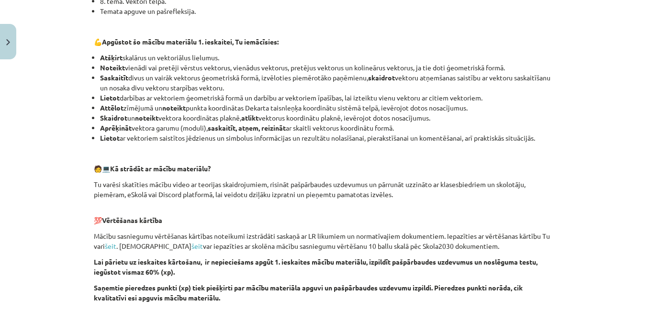  Describe the element at coordinates (315, 267) in the screenshot. I see `strong: Lai pārietu uz ieskaites kārtošanu, ir nepieciešams apgūt 1. ieskaites mācību materiālu, izpildīt...` at that location.